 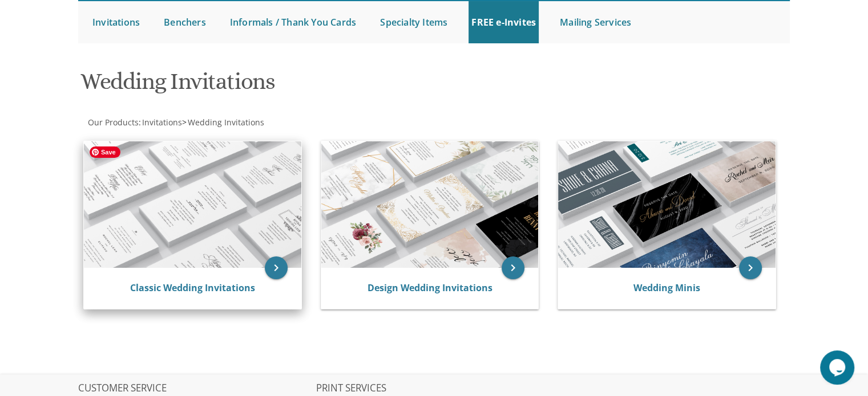 What do you see at coordinates (105, 152) in the screenshot?
I see `span: Save` at bounding box center [105, 152].